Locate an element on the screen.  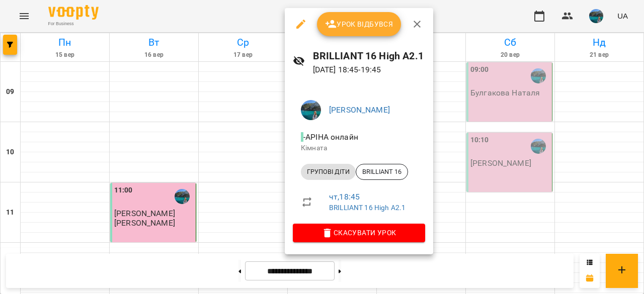
img: 60415085415ff60041987987a0d20803.jpg is located at coordinates (311, 110).